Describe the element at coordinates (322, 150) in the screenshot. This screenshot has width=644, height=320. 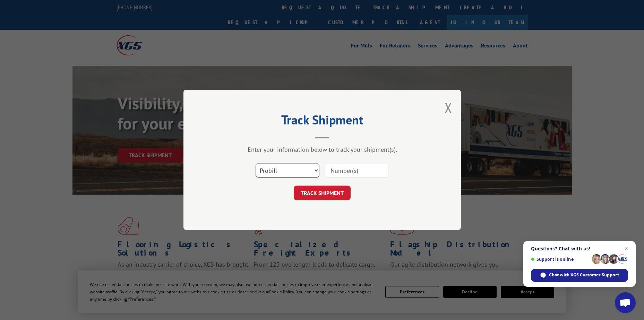
I see `div: Enter your information below to track your shipment(s).` at that location.